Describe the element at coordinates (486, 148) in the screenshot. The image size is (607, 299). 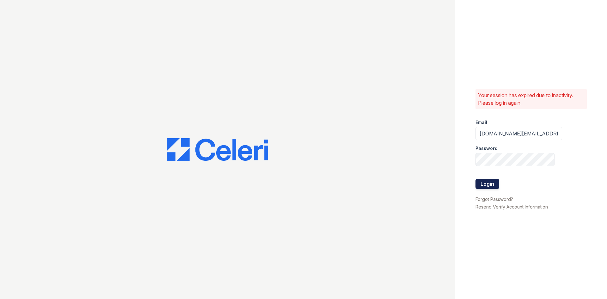
I see `label: Password` at that location.